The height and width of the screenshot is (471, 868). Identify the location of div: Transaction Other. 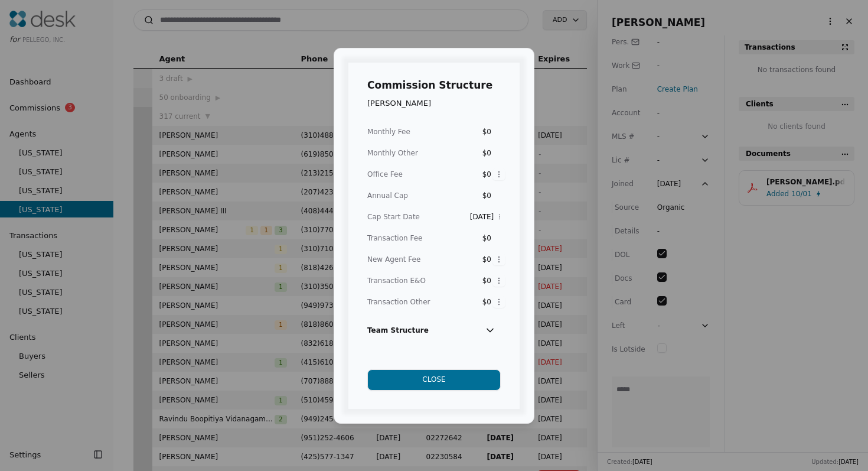
(415, 301).